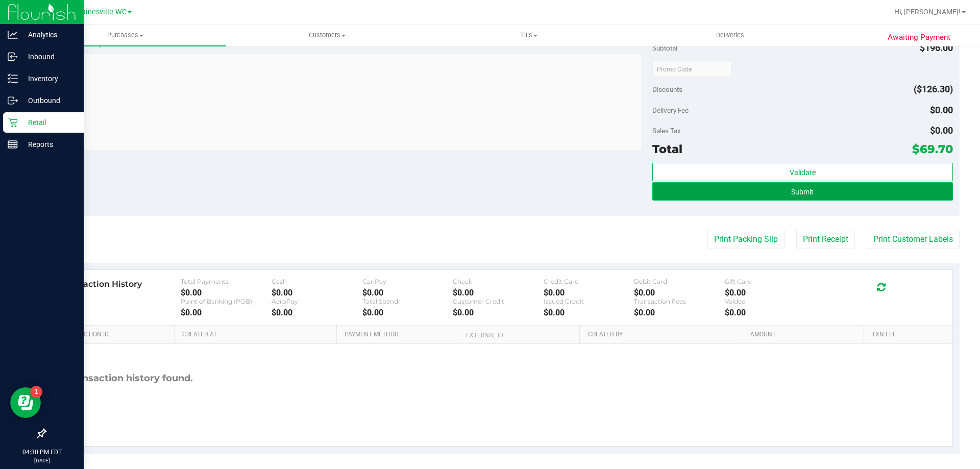 This screenshot has width=980, height=469. I want to click on inline-svg: Inventory, so click(12, 79).